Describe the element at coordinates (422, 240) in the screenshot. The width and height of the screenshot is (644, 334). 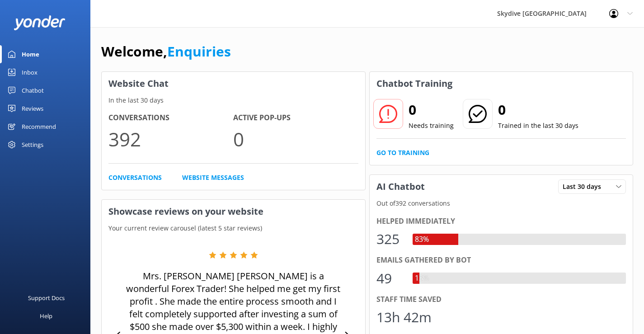
I see `div: 83%` at that location.